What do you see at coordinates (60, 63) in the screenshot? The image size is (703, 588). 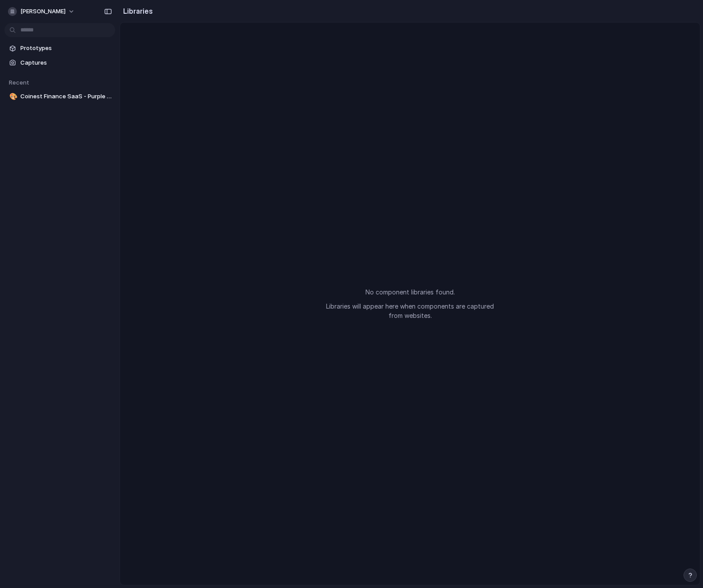 I see `a: Captures` at bounding box center [60, 63].